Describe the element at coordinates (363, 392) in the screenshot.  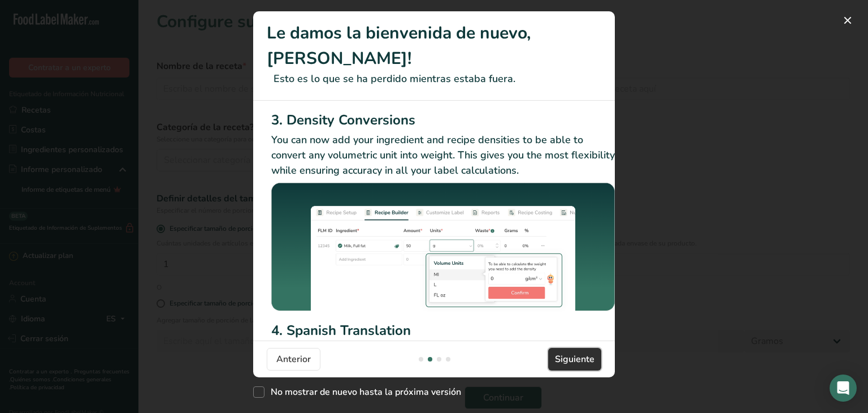
I see `span: No mostrar de nuevo hasta la próxima versión` at that location.